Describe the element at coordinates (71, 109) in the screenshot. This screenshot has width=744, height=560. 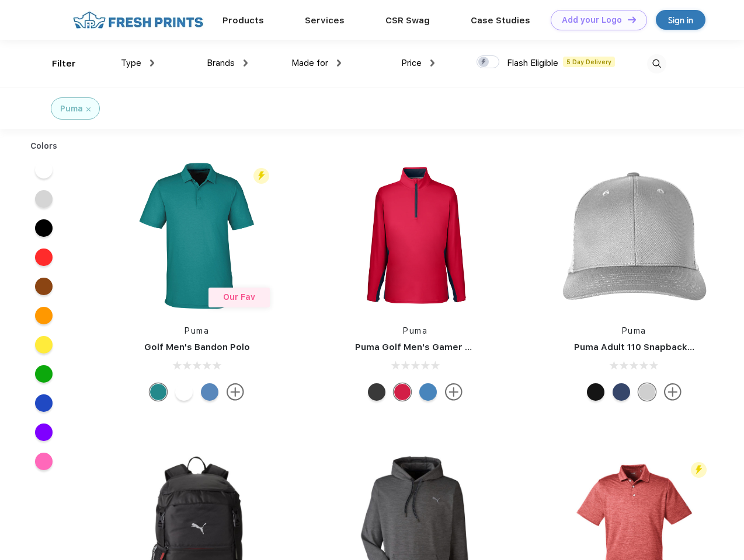
I see `div: Puma` at that location.